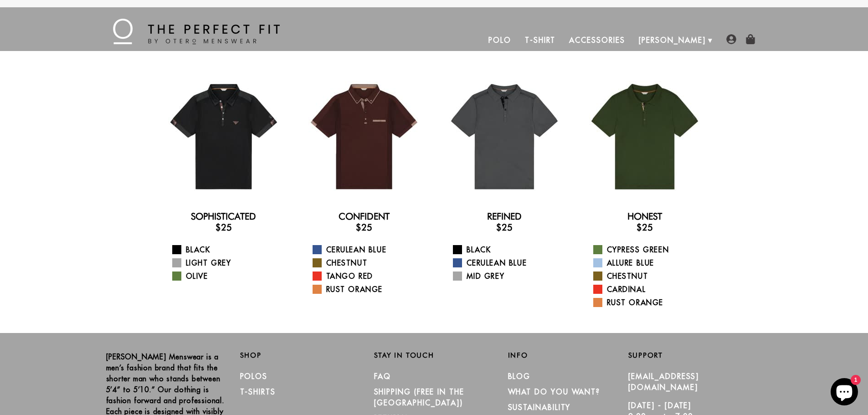 This screenshot has width=868, height=415. I want to click on a: Sophisticated, so click(223, 217).